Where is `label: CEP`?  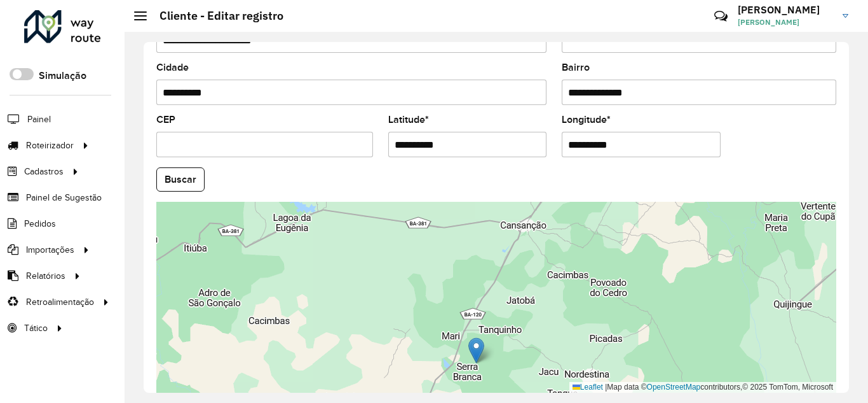 label: CEP is located at coordinates (166, 120).